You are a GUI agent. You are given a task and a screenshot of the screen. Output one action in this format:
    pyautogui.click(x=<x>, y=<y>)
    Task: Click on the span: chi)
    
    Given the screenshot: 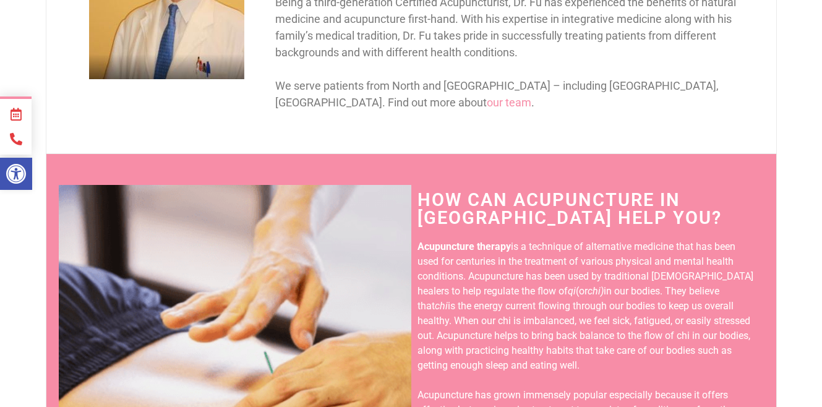 What is the action you would take?
    pyautogui.click(x=596, y=291)
    